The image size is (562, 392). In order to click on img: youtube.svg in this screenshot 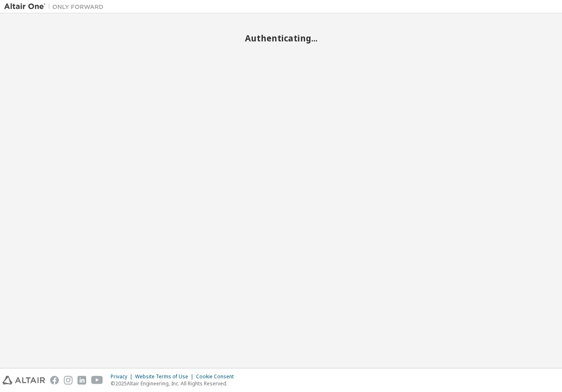, I will do `click(97, 380)`.